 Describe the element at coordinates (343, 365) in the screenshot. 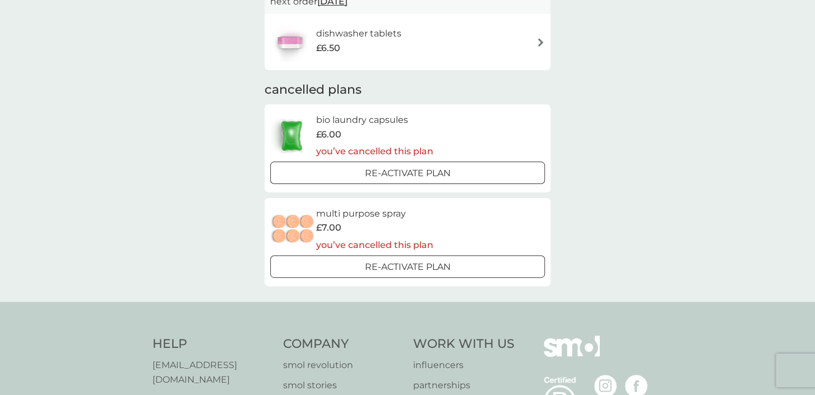

I see `p: smol revolution` at that location.